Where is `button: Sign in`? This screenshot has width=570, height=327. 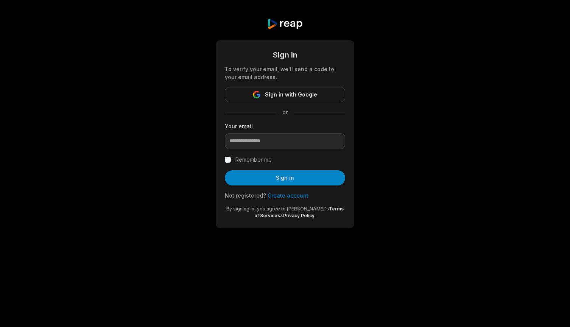 button: Sign in is located at coordinates (285, 178).